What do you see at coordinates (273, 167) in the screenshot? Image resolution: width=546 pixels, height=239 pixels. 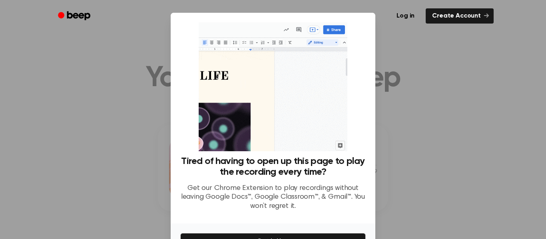 I see `h3: Tired of having to open up this page to play the recording every time?` at bounding box center [273, 167].